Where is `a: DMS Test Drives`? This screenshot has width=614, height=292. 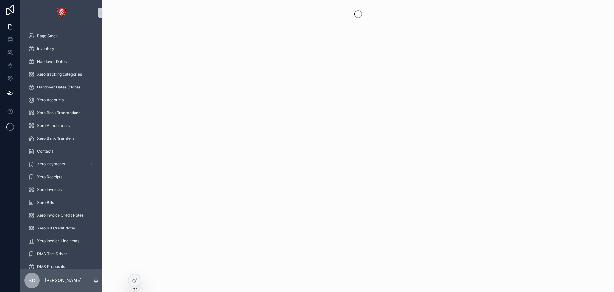
a: DMS Test Drives is located at coordinates (61, 253).